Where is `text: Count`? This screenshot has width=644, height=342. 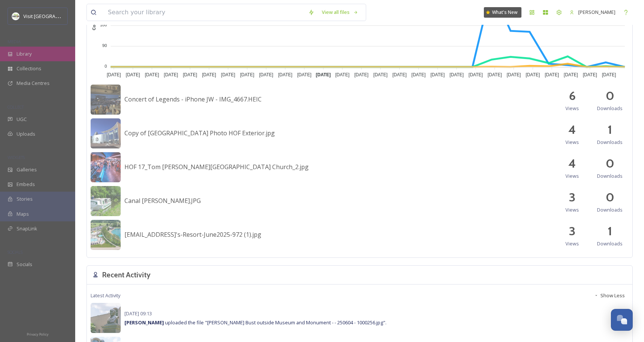 text: Count is located at coordinates (94, 24).